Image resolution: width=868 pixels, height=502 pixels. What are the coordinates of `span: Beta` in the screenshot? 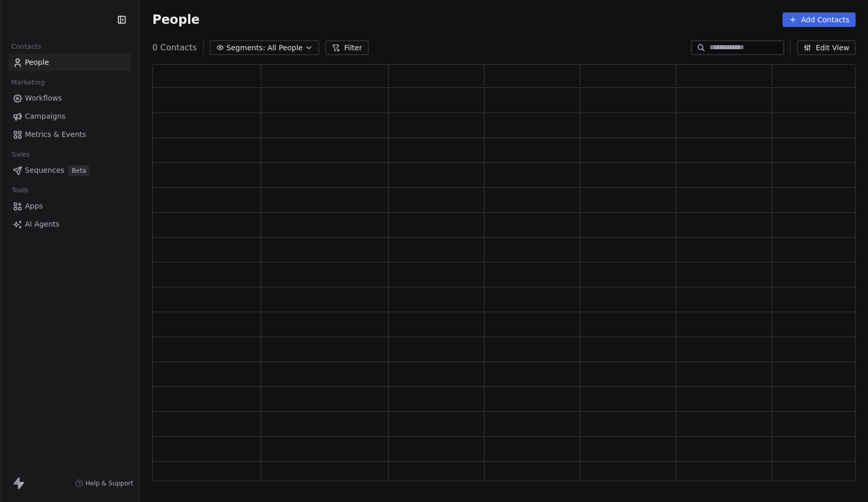 It's located at (79, 171).